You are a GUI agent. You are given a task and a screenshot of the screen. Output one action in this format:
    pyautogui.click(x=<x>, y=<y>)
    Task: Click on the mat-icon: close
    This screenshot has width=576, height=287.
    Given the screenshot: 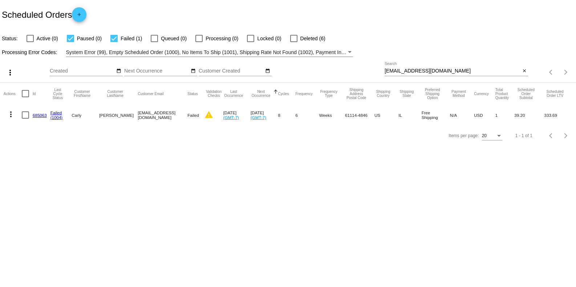 What is the action you would take?
    pyautogui.click(x=524, y=71)
    